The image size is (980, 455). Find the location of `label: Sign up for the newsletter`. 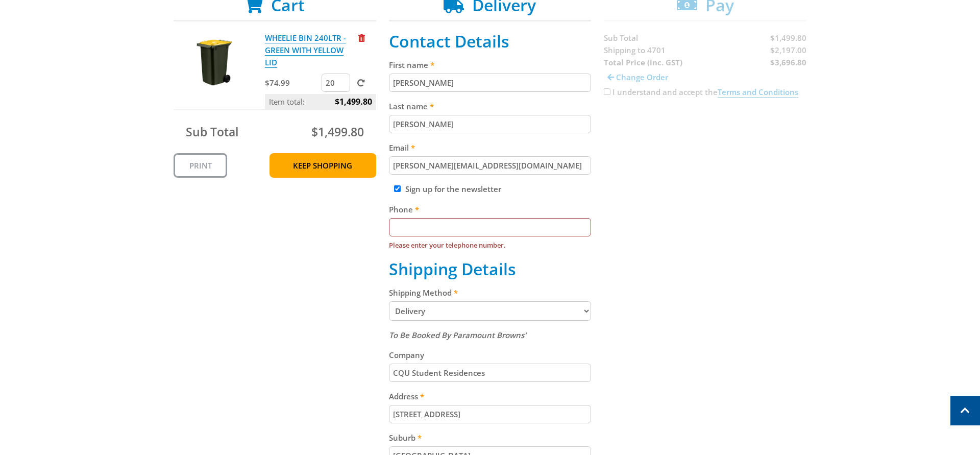

label: Sign up for the newsletter is located at coordinates (453, 189).